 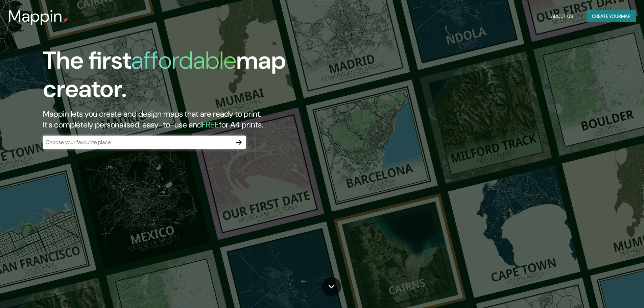 I want to click on h3: Mappin, so click(x=35, y=16).